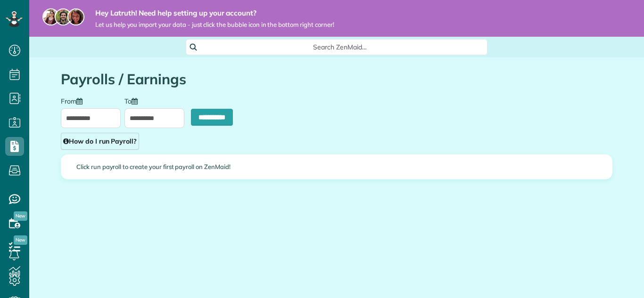 This screenshot has height=298, width=644. What do you see at coordinates (337, 79) in the screenshot?
I see `h1: Payrolls / Earnings` at bounding box center [337, 79].